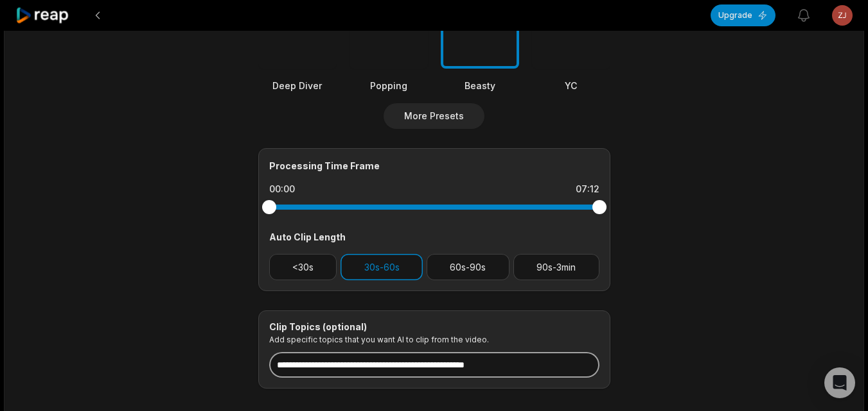 This screenshot has height=411, width=868. Describe the element at coordinates (434, 340) in the screenshot. I see `p: Add specific topics that you want AI to clip from the video.` at that location.